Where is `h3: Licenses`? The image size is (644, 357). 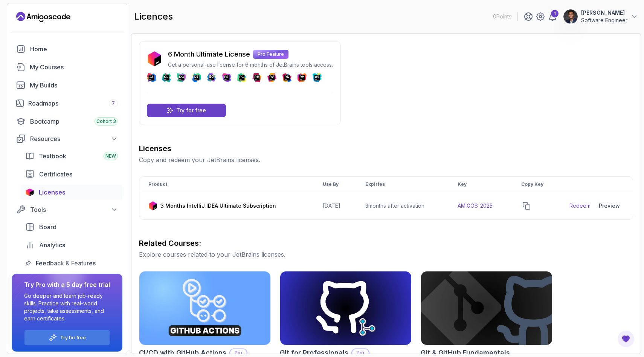
h3: Licenses is located at coordinates (386, 149).